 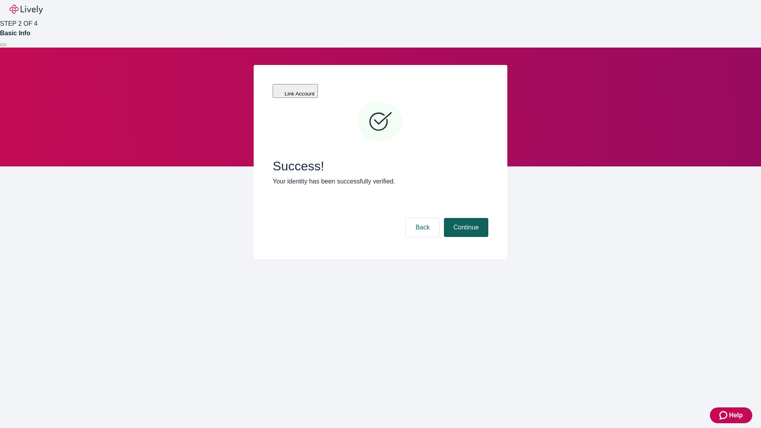 I want to click on span: Help, so click(x=736, y=415).